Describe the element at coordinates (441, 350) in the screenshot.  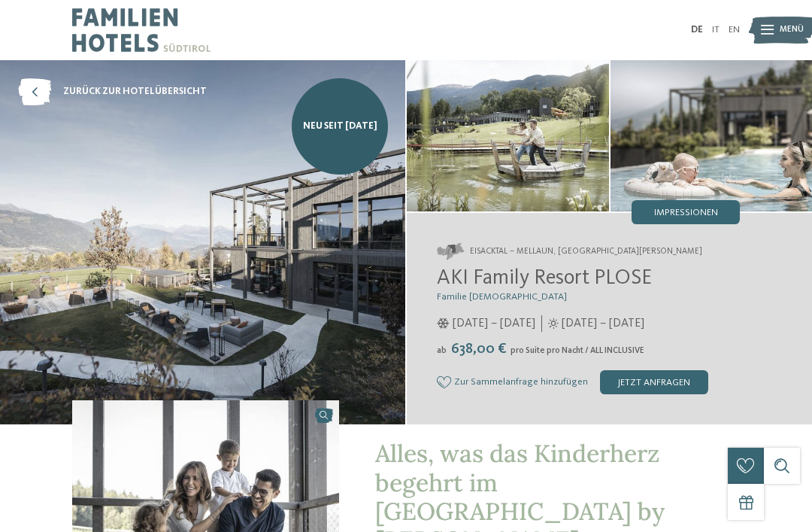
I see `span: ab` at that location.